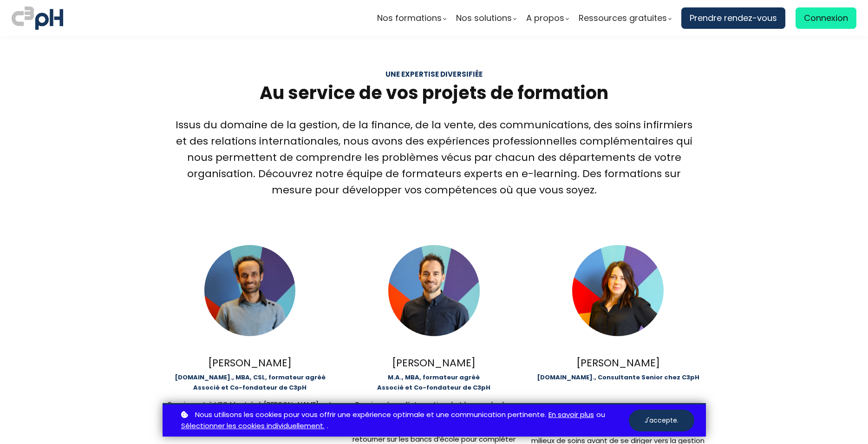 This screenshot has width=868, height=444. Describe the element at coordinates (434, 74) in the screenshot. I see `div: Une expertise diversifiée` at that location.